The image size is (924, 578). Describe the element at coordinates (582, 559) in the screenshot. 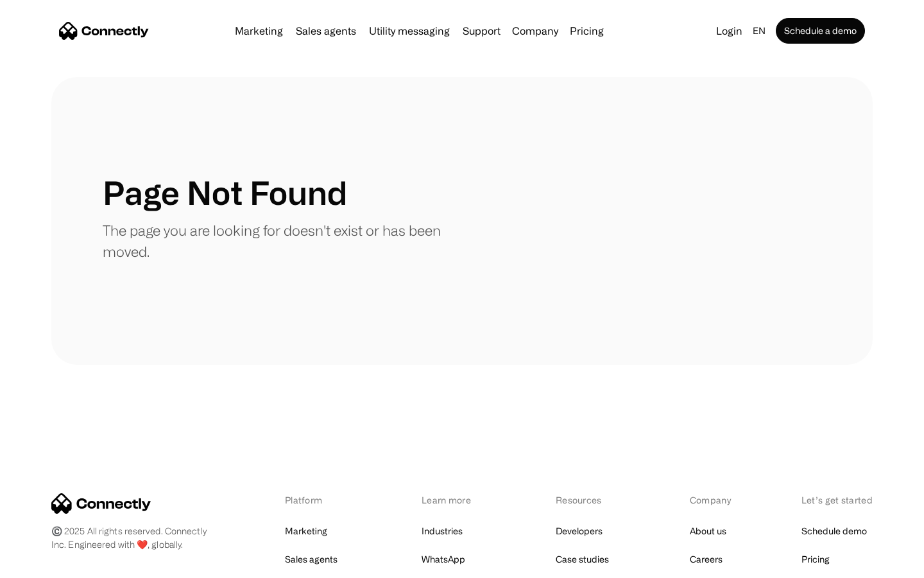

I see `a: Case studies` at that location.